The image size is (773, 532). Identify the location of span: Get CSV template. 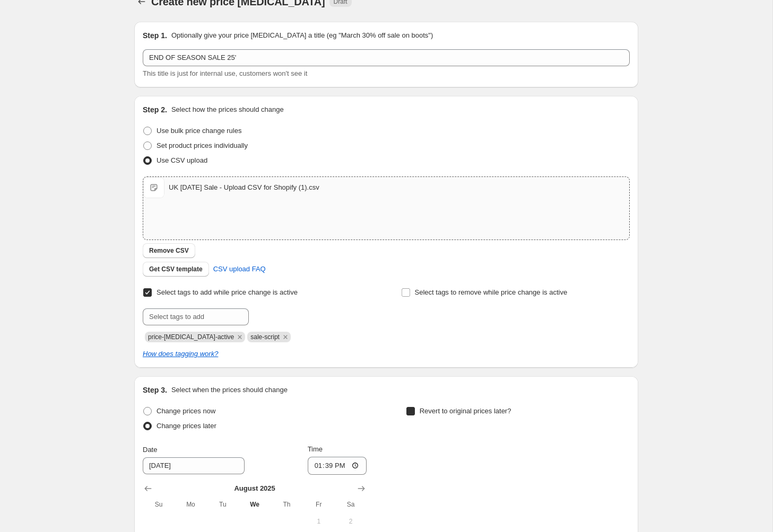
(175, 269).